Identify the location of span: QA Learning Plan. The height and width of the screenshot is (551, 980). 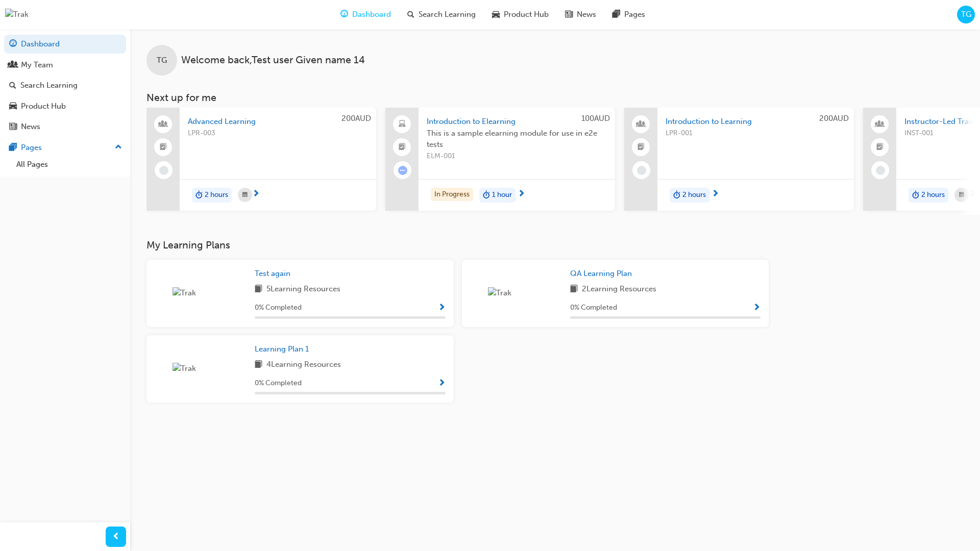
(601, 273).